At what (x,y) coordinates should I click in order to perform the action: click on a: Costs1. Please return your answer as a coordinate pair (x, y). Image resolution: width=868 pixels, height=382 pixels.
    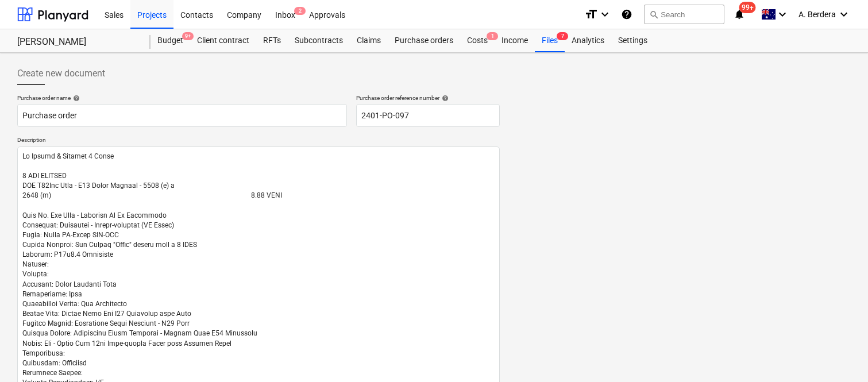
    Looking at the image, I should click on (477, 41).